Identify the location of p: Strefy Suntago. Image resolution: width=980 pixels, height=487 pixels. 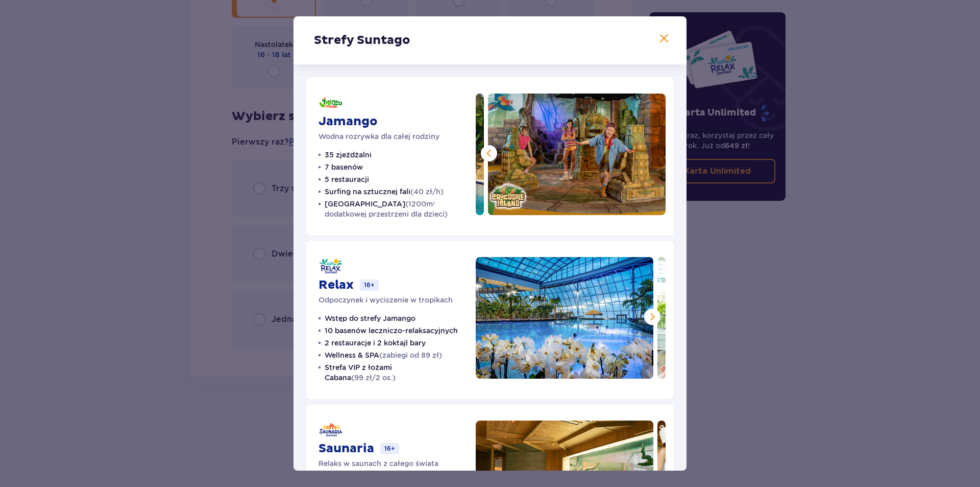
(362, 40).